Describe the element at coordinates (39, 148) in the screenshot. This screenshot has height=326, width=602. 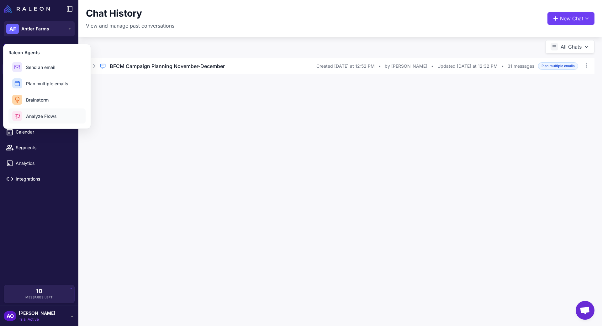
I see `a: Segments` at that location.